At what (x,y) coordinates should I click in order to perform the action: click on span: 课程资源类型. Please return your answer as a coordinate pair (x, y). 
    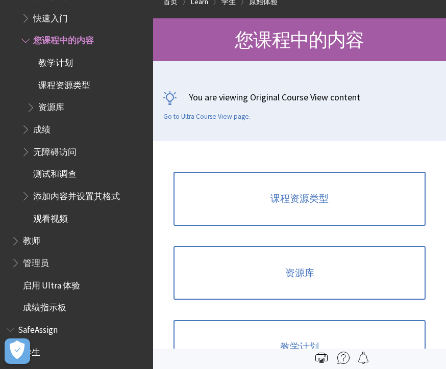
    Looking at the image, I should click on (64, 83).